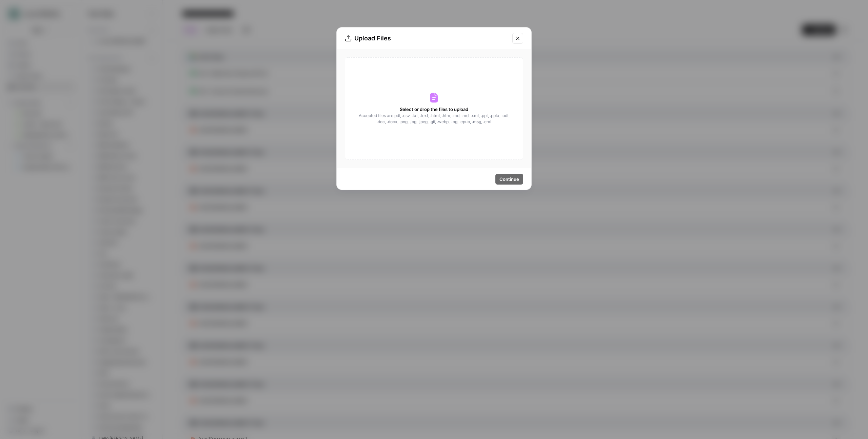  What do you see at coordinates (434, 119) in the screenshot?
I see `span: Accepted files are .pdf, .csv, .txt, .text, .html, .htm, .md, .md, .xml, .ppt, .pptx, .odt, .doc,...` at bounding box center [434, 119].